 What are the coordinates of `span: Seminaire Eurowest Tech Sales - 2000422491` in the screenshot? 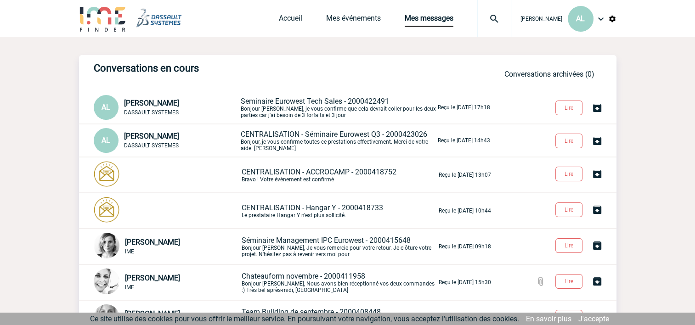 It's located at (315, 101).